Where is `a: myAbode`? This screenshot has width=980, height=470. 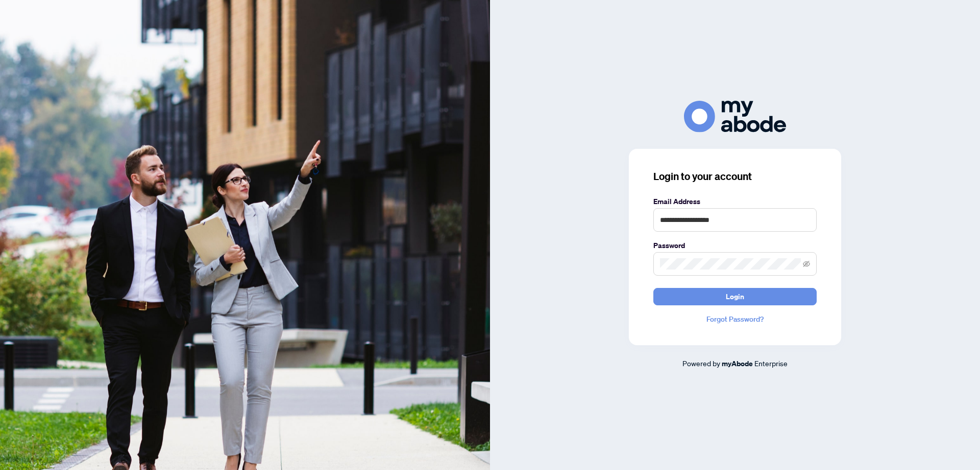
a: myAbode is located at coordinates (737, 363).